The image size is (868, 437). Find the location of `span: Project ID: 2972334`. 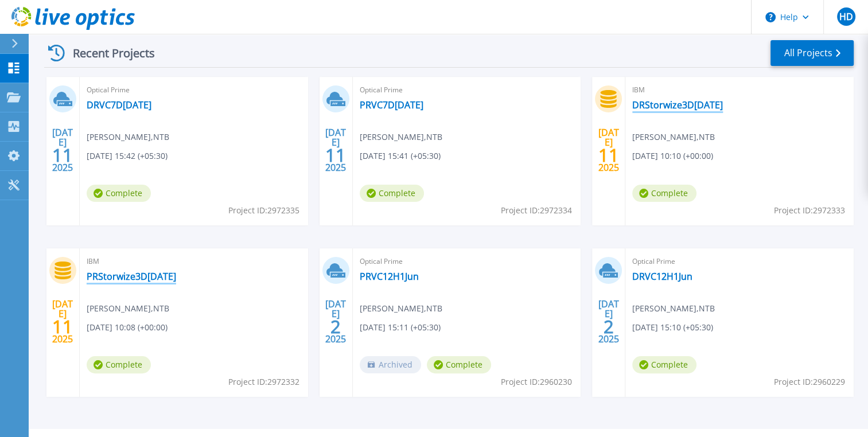

span: Project ID: 2972334 is located at coordinates (536, 211).